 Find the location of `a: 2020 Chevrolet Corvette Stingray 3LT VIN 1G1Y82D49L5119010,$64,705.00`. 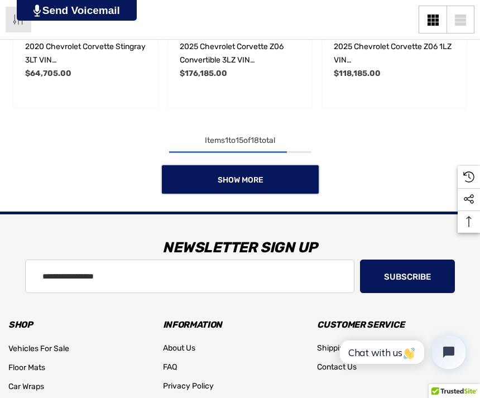

a: 2020 Chevrolet Corvette Stingray 3LT VIN 1G1Y82D49L5119010,$64,705.00 is located at coordinates (85, 54).